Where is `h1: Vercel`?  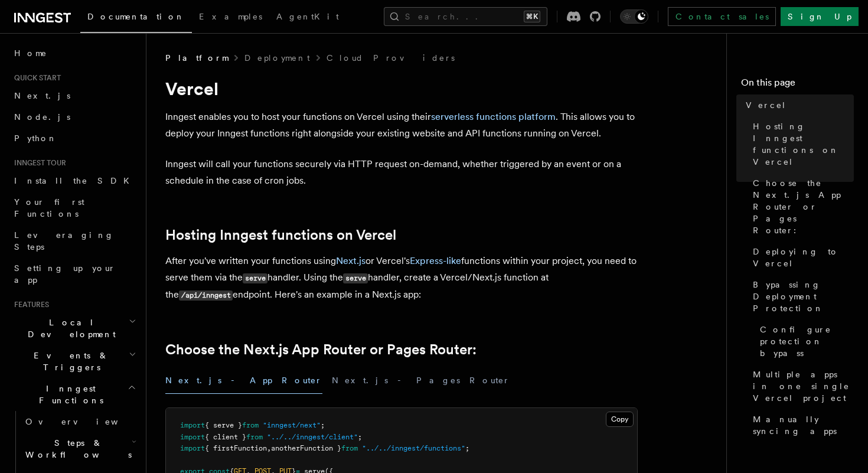
h1: Vercel is located at coordinates (402, 89).